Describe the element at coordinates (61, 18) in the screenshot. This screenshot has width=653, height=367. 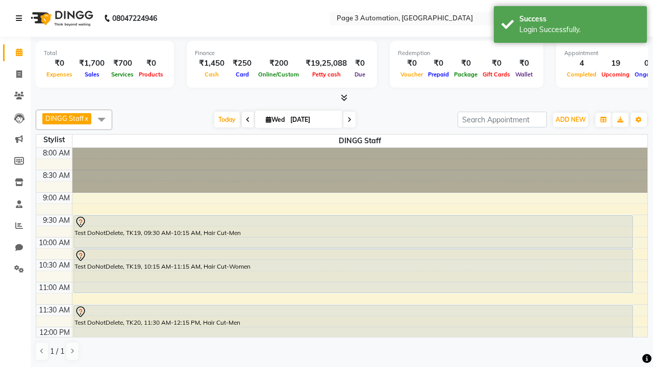
I see `img: logo` at that location.